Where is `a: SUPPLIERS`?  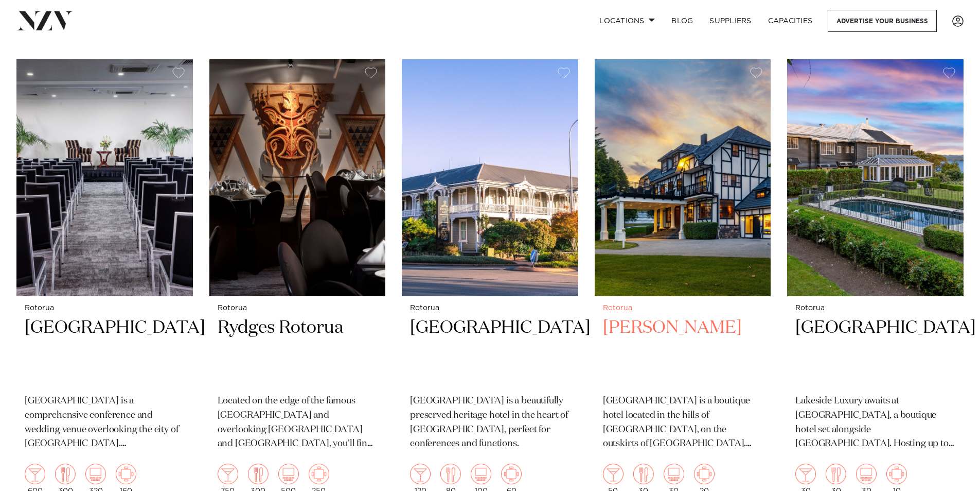 a: SUPPLIERS is located at coordinates (730, 20).